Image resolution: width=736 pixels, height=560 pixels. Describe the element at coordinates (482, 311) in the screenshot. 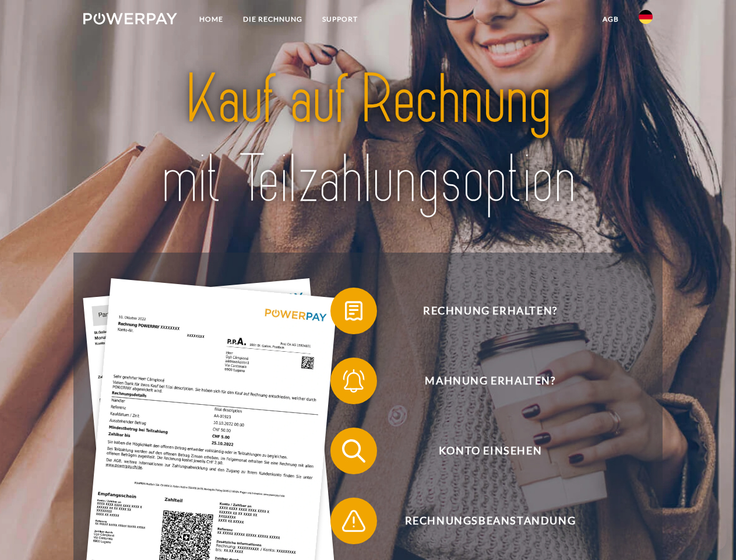

I see `a: Rechnung erhalten?` at that location.